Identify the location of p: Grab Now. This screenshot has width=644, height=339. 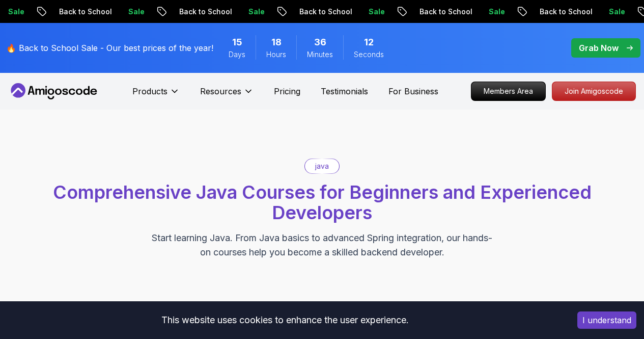
(599, 48).